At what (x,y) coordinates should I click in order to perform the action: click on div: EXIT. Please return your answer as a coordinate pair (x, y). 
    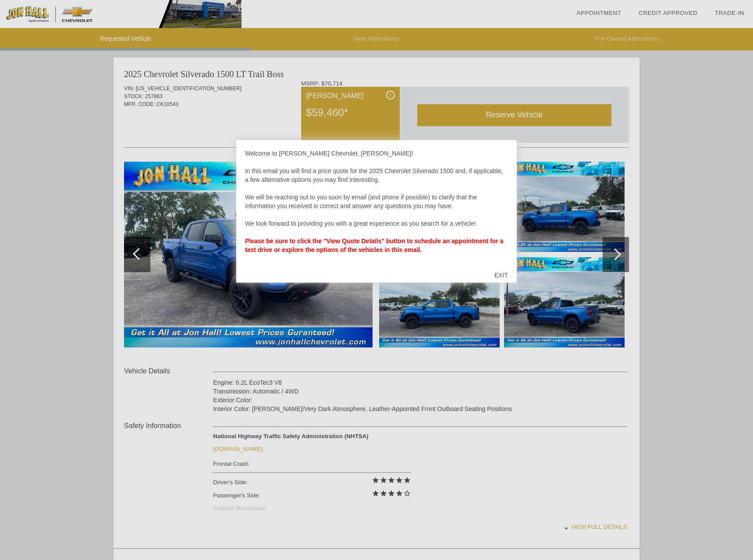
    Looking at the image, I should click on (501, 275).